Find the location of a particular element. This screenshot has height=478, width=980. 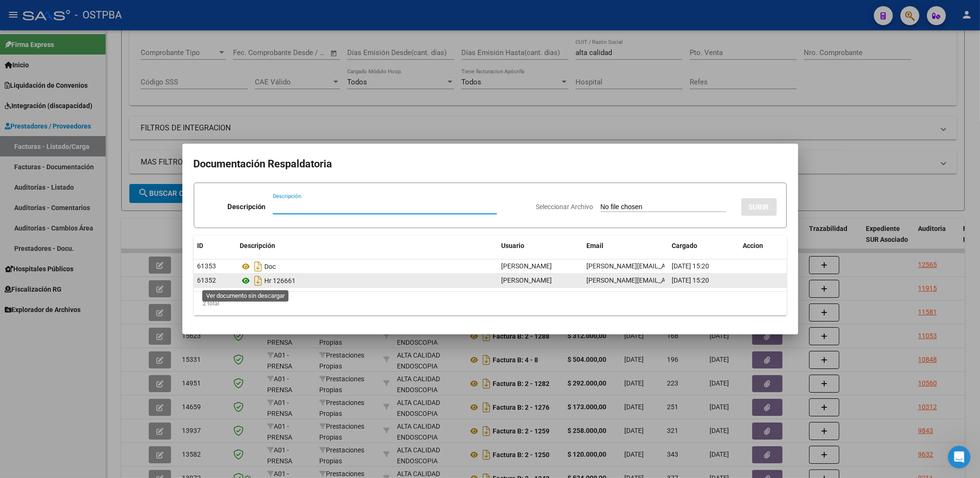

datatable-header-cell: Descripción is located at coordinates (367, 246).